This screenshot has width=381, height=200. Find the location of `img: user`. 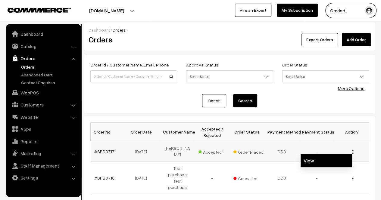

img: user is located at coordinates (369, 11).